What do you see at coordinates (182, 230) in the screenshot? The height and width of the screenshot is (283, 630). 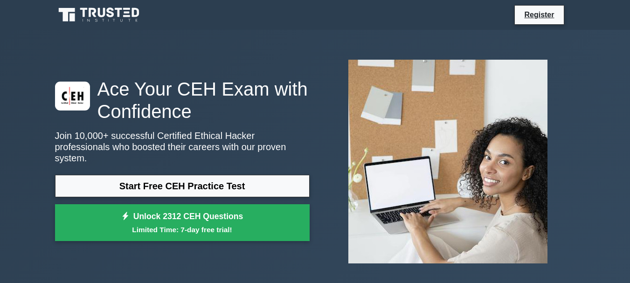 I see `small: Limited Time: 7-day free trial!` at bounding box center [182, 230].